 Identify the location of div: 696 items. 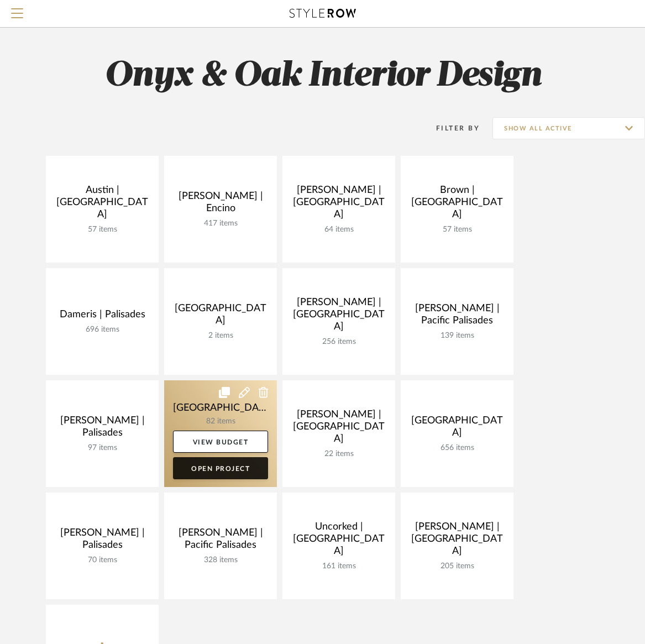
(102, 329).